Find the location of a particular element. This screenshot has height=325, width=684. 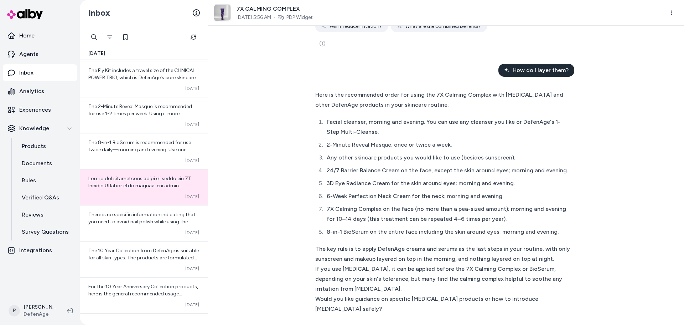

span: The 2-Minute Reveal Masque is recommended for use 1-2 times per week. Using it more frequently th... is located at coordinates (141, 124).